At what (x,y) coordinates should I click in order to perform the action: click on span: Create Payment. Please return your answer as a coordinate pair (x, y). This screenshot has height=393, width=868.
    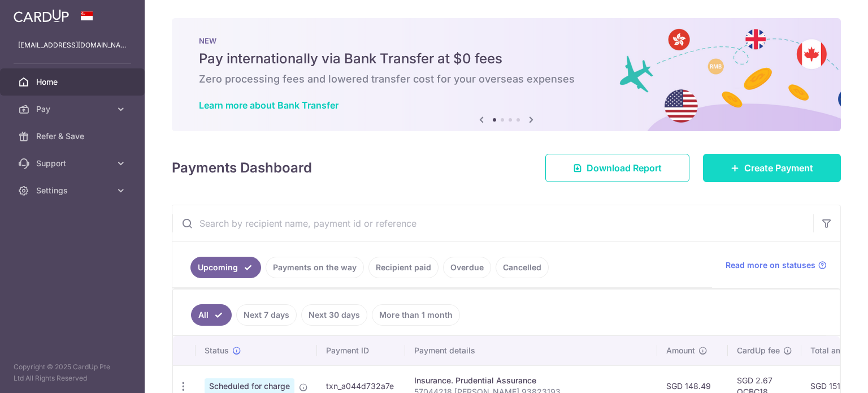
    Looking at the image, I should click on (779, 168).